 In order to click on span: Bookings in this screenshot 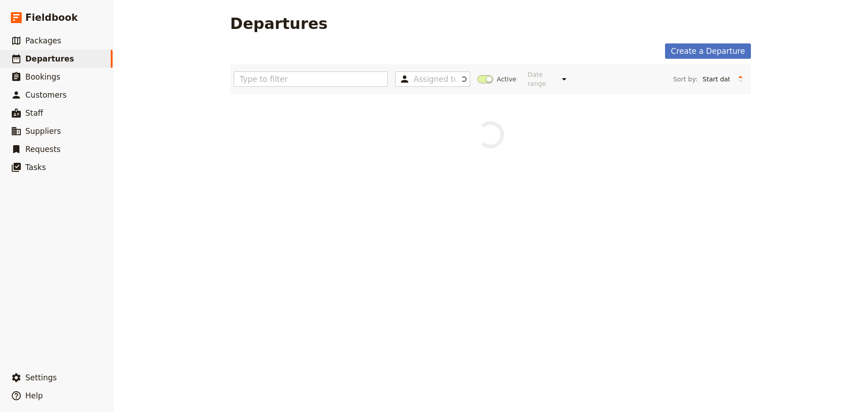, I will do `click(43, 77)`.